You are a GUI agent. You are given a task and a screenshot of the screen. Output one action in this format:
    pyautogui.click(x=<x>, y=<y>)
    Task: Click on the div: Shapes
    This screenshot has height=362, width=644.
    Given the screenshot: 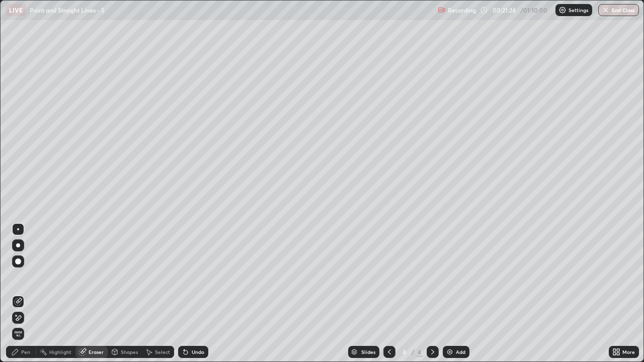 What is the action you would take?
    pyautogui.click(x=129, y=352)
    